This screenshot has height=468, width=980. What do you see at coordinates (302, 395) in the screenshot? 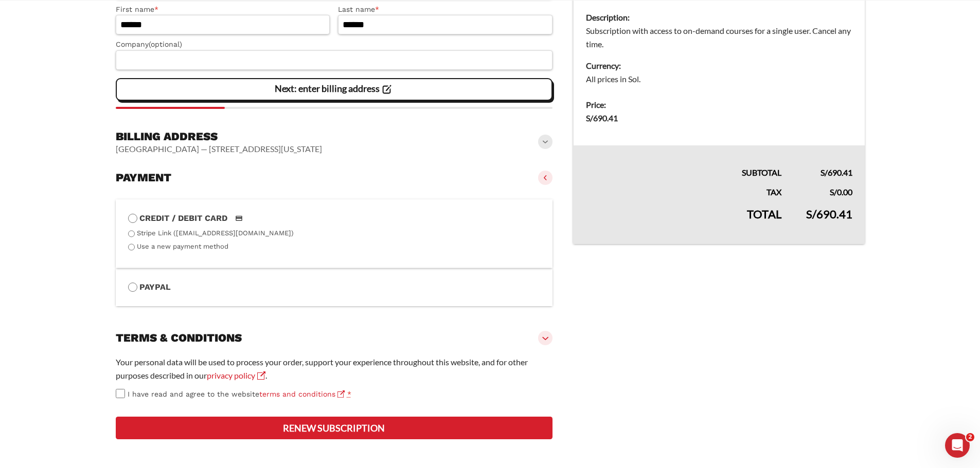
I see `a: terms and conditions` at bounding box center [302, 395].